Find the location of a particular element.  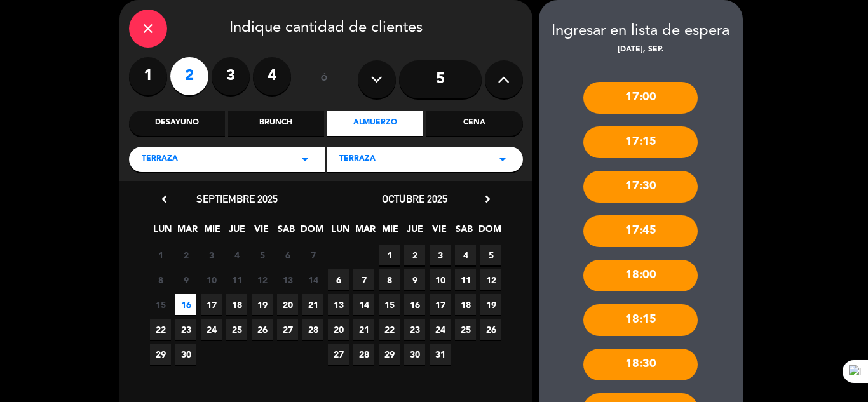

div: 17:15 is located at coordinates (640, 142).